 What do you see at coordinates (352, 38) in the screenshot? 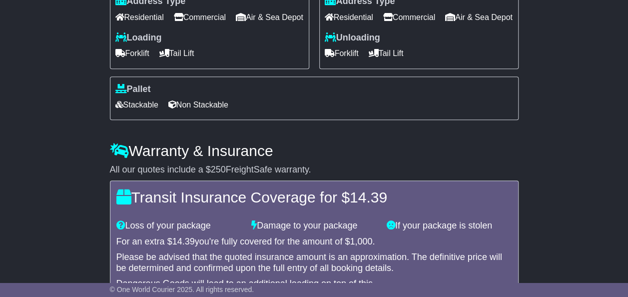
I see `label: Unloading` at bounding box center [352, 38].